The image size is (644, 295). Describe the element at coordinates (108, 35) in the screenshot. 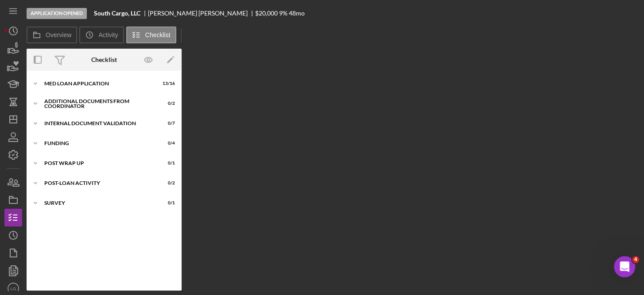

I see `label: Activity` at that location.